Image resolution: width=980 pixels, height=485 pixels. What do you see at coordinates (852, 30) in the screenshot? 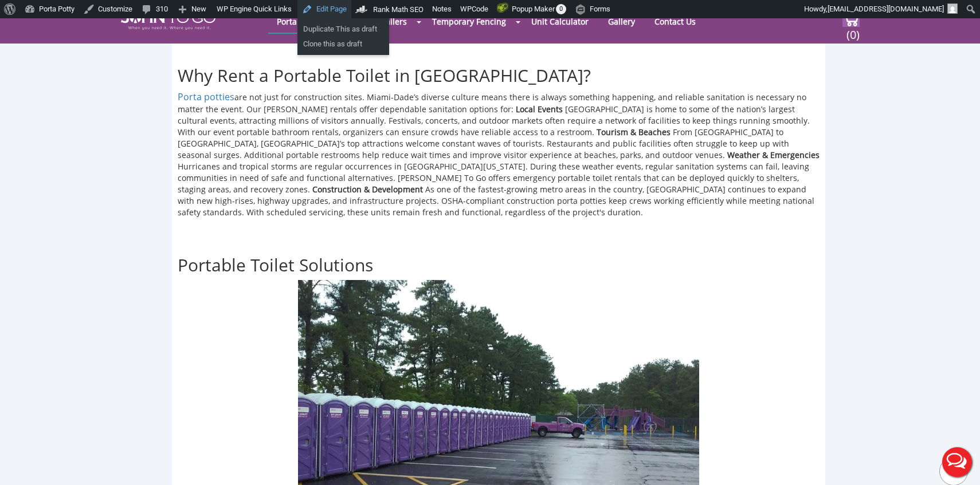
I see `span: (0)` at bounding box center [852, 30].